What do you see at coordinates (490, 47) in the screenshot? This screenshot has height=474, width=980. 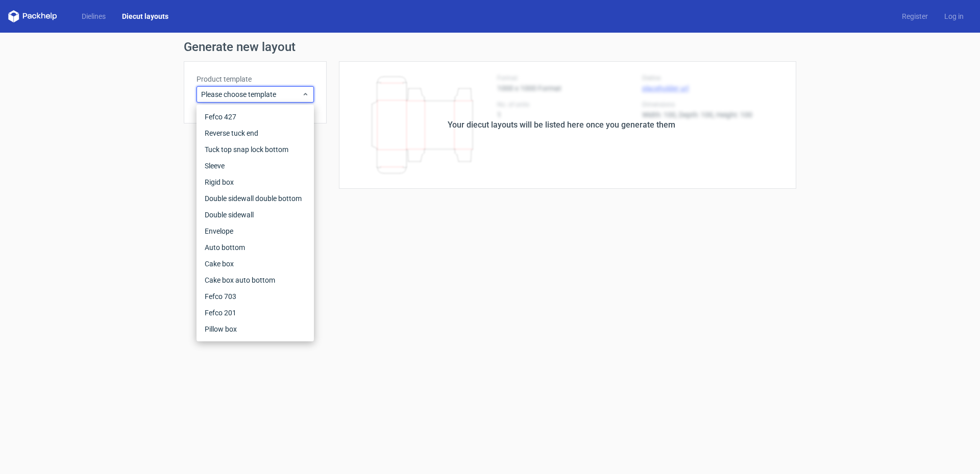 I see `h1: Generate new layout` at bounding box center [490, 47].